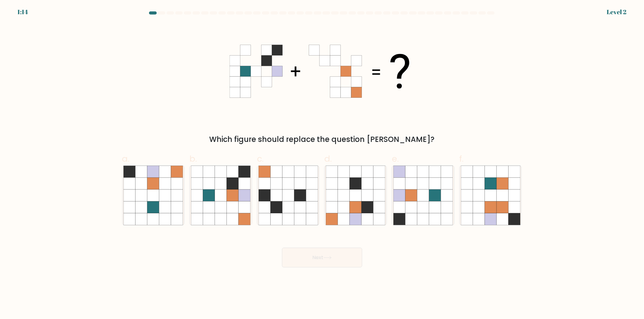  Describe the element at coordinates (617, 12) in the screenshot. I see `div: Level 2` at that location.